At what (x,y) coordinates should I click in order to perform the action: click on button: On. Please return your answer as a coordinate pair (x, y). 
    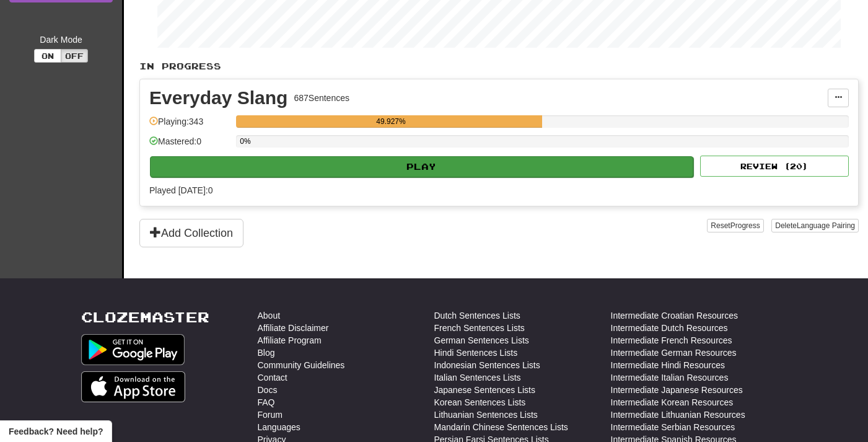
    Looking at the image, I should click on (48, 56).